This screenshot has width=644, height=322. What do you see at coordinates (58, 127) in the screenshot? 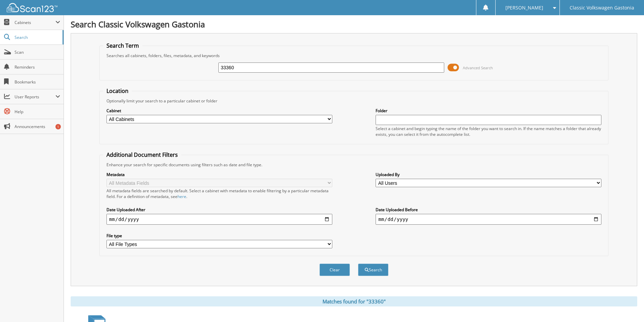
I see `div: 1` at bounding box center [58, 127].